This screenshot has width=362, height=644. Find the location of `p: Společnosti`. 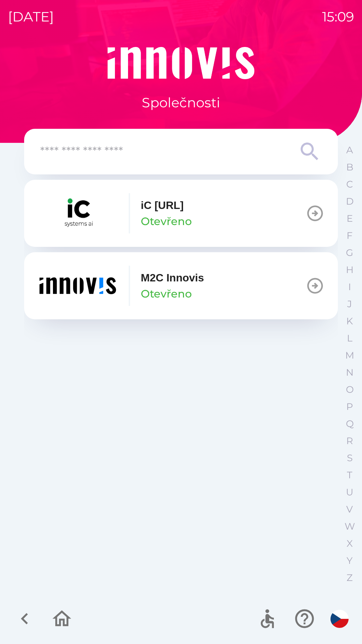

p: Společnosti is located at coordinates (181, 103).